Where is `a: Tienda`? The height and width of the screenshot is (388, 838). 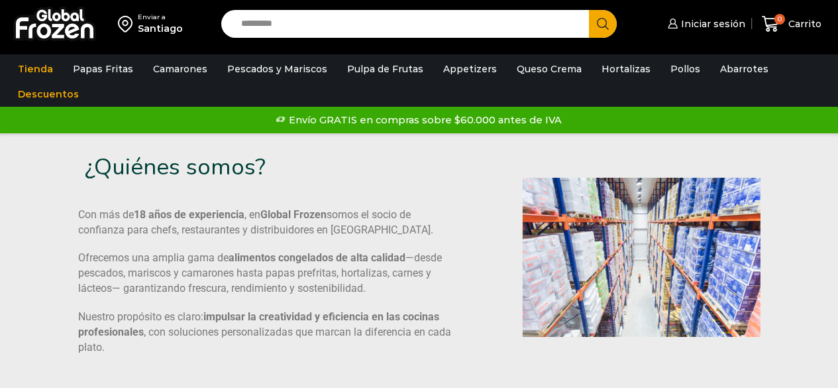
a: Tienda is located at coordinates (35, 69).